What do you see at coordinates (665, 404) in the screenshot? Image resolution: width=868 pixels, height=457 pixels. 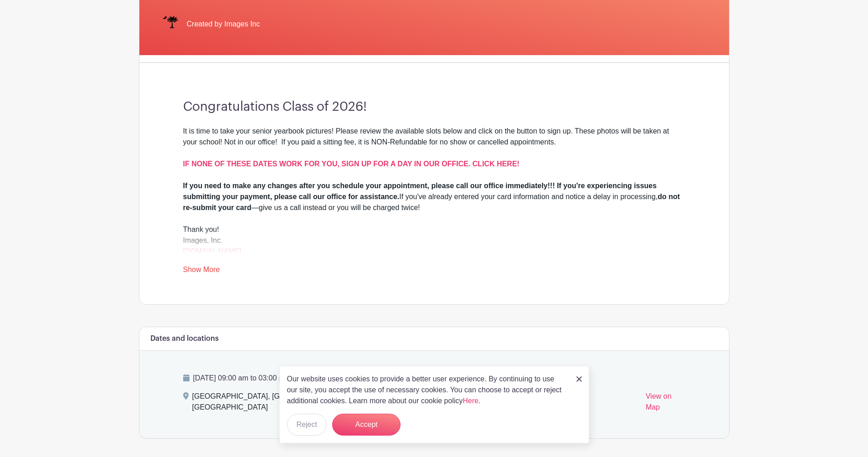 I see `a: View on Map` at bounding box center [665, 404].